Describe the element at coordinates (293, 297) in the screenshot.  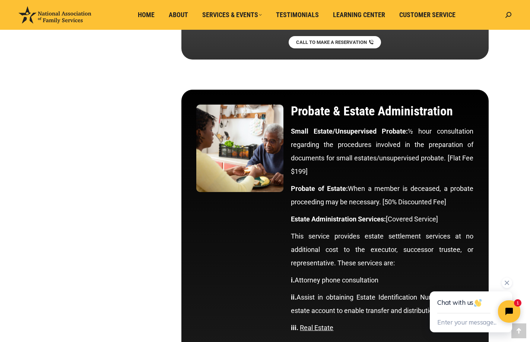
I see `strong: ii.` at that location.